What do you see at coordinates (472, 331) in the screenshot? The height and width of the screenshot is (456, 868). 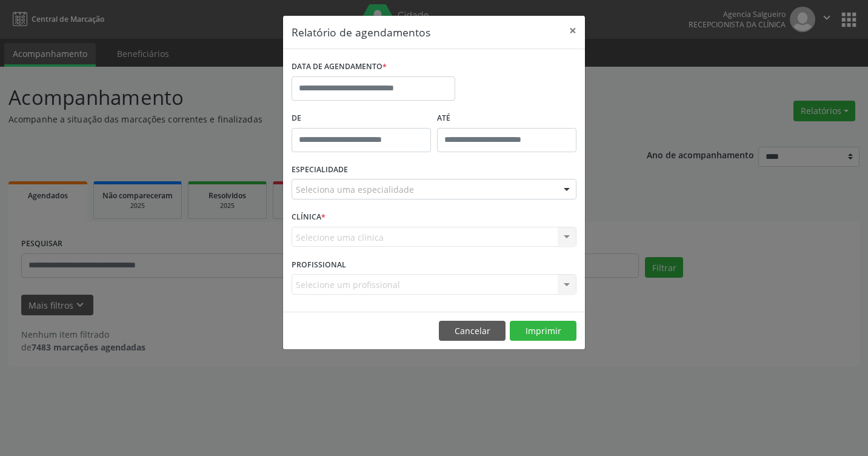 I see `button: Cancelar` at bounding box center [472, 331].